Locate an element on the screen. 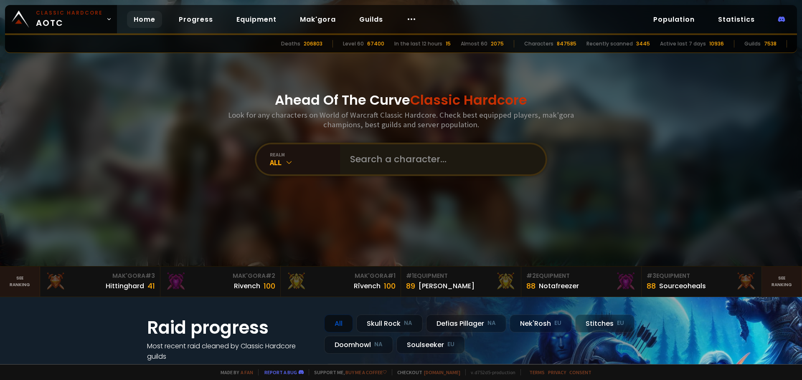 The image size is (802, 380). div: Active last 7 days is located at coordinates (683, 44).